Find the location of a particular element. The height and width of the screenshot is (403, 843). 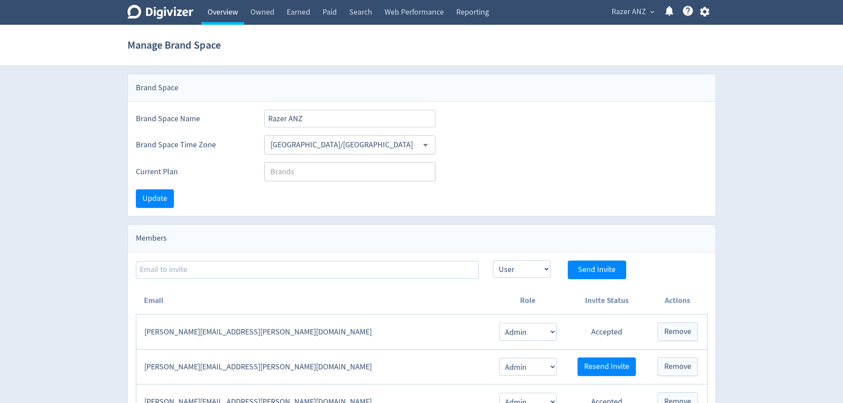

input: Select Timezone is located at coordinates (343, 145).